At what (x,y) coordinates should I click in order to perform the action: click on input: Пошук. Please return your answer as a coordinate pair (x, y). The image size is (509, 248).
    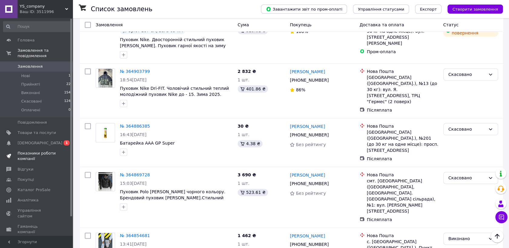
    Looking at the image, I should click on (37, 27).